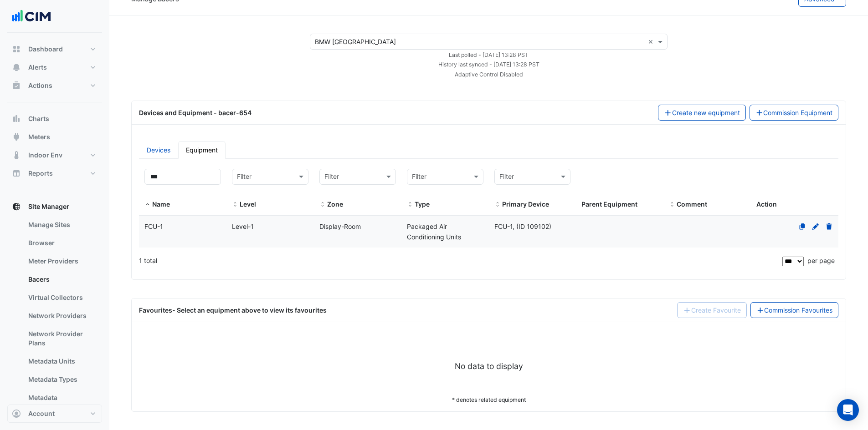  Describe the element at coordinates (766, 204) in the screenshot. I see `span: Action` at that location.